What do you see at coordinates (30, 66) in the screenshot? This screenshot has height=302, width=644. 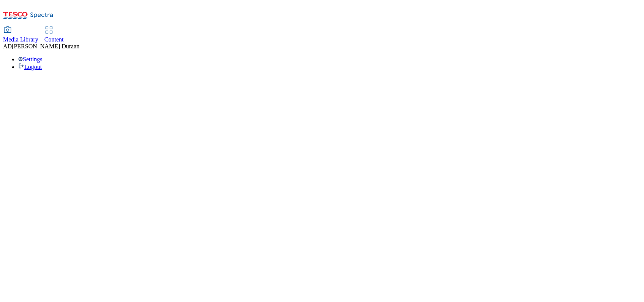 I see `a: Logout` at bounding box center [30, 66].